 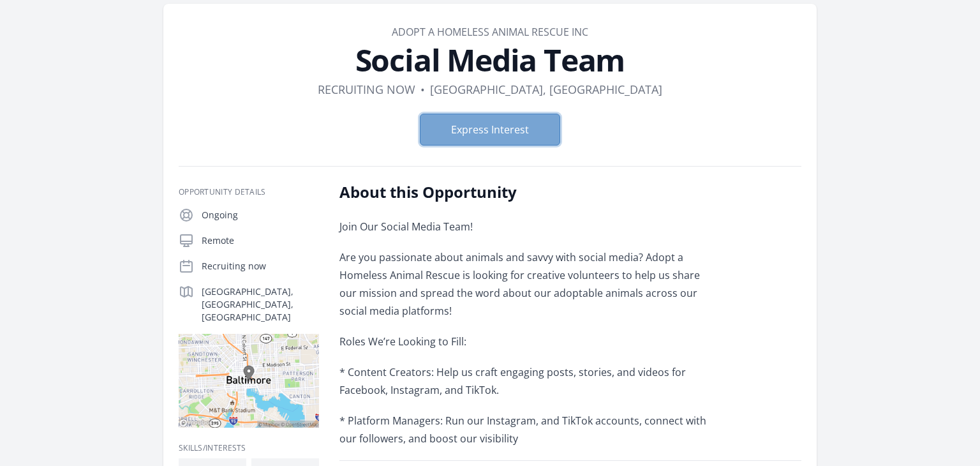 What do you see at coordinates (260, 240) in the screenshot?
I see `p: Remote` at bounding box center [260, 240].